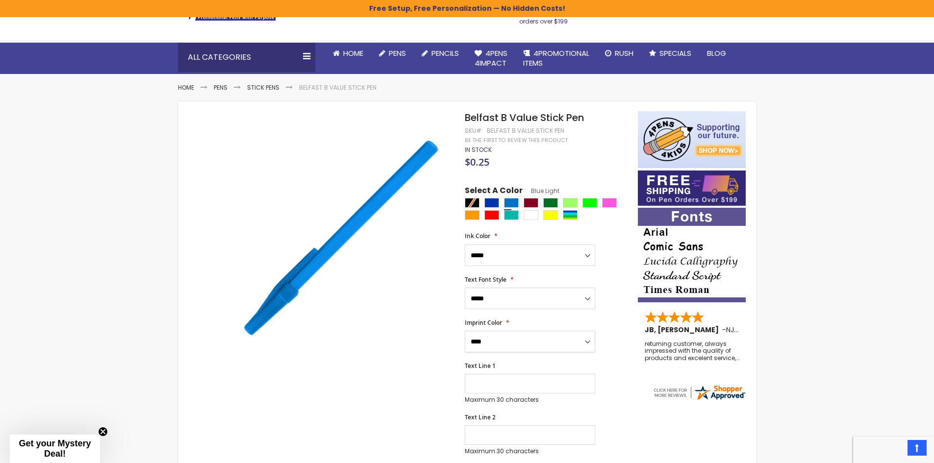  I want to click on span: $0.25, so click(477, 162).